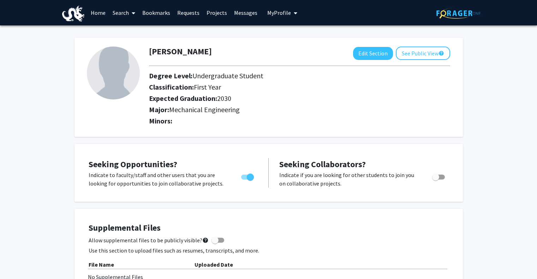  Describe the element at coordinates (217, 13) in the screenshot. I see `a: Projects` at that location.